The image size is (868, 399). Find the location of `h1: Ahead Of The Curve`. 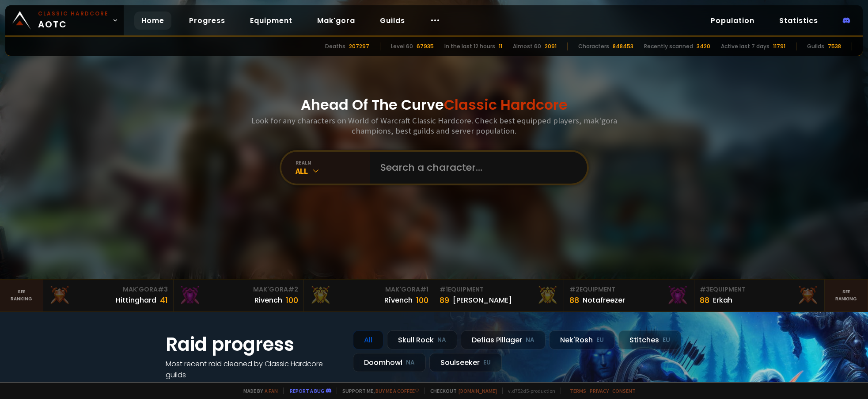

h1: Ahead Of The Curve is located at coordinates (434, 105).